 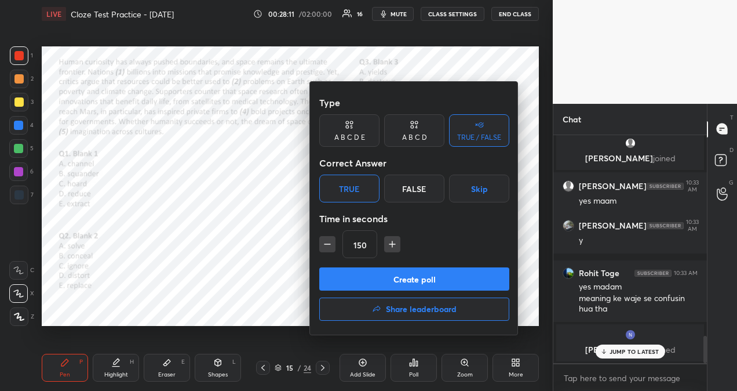 I want to click on button: Share leaderboard, so click(x=415, y=309).